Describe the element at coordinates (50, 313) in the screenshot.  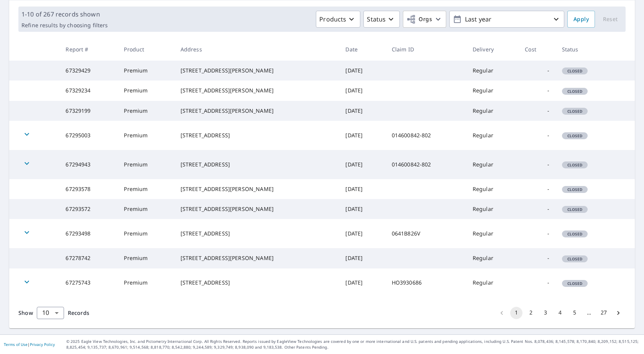
I see `div: 10` at that location.